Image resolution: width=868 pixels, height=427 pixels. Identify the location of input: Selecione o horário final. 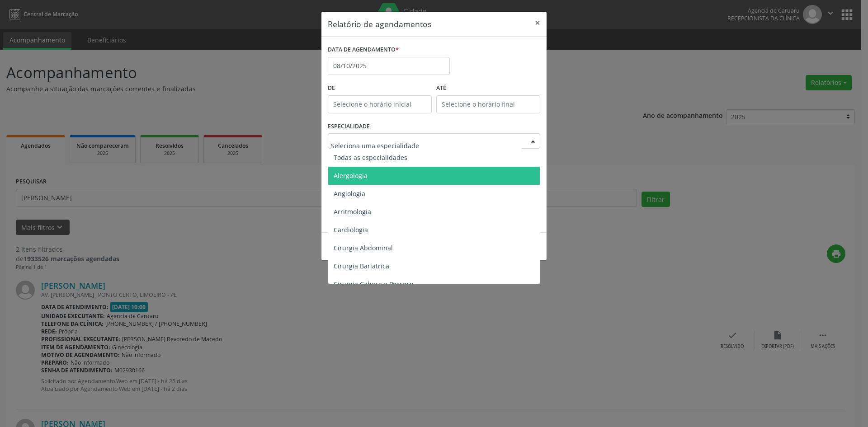
(489, 105).